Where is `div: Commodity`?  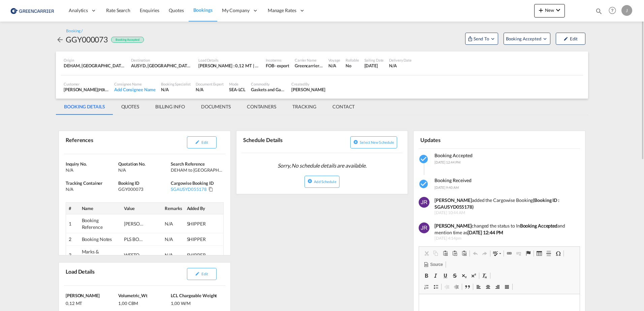
div: Commodity is located at coordinates (269, 84).